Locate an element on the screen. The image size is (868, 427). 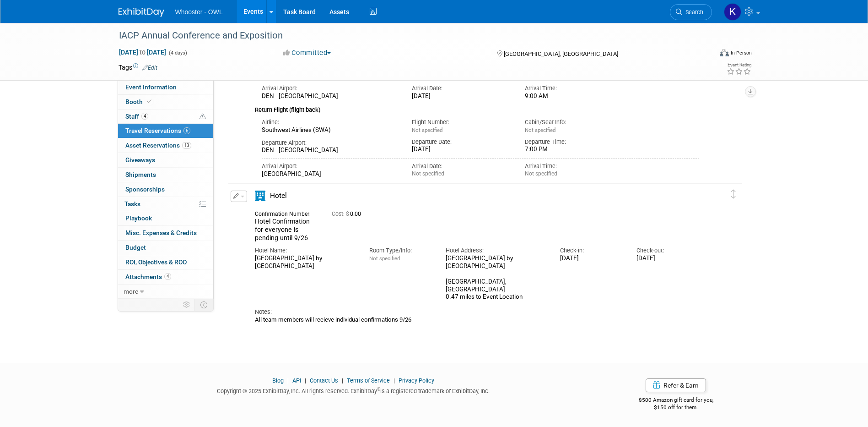
a: Event Information is located at coordinates (165, 87).